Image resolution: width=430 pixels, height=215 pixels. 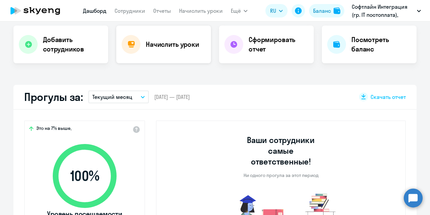 What do you see at coordinates (53, 97) in the screenshot?
I see `h2: Прогулы за:` at bounding box center [53, 97].